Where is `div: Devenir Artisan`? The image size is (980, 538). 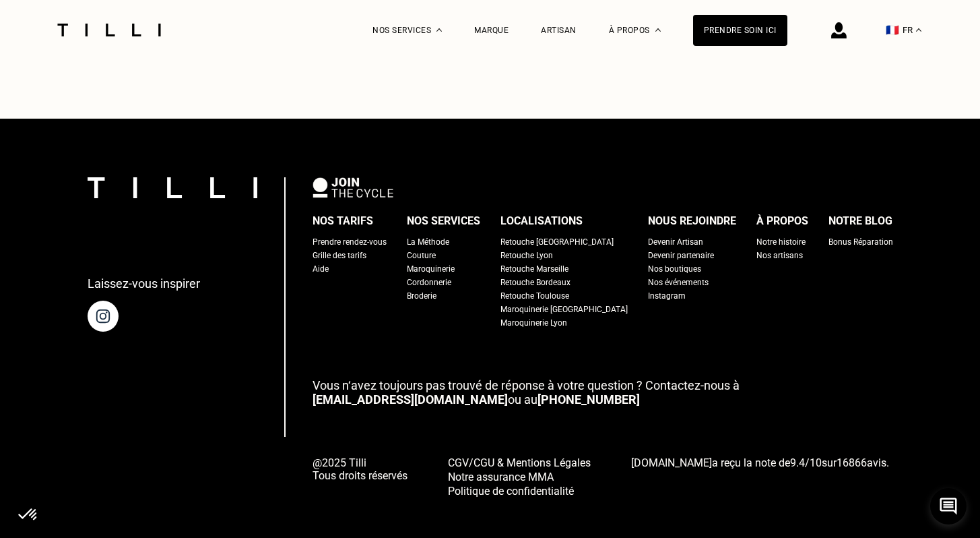 div: Devenir Artisan is located at coordinates (675, 242).